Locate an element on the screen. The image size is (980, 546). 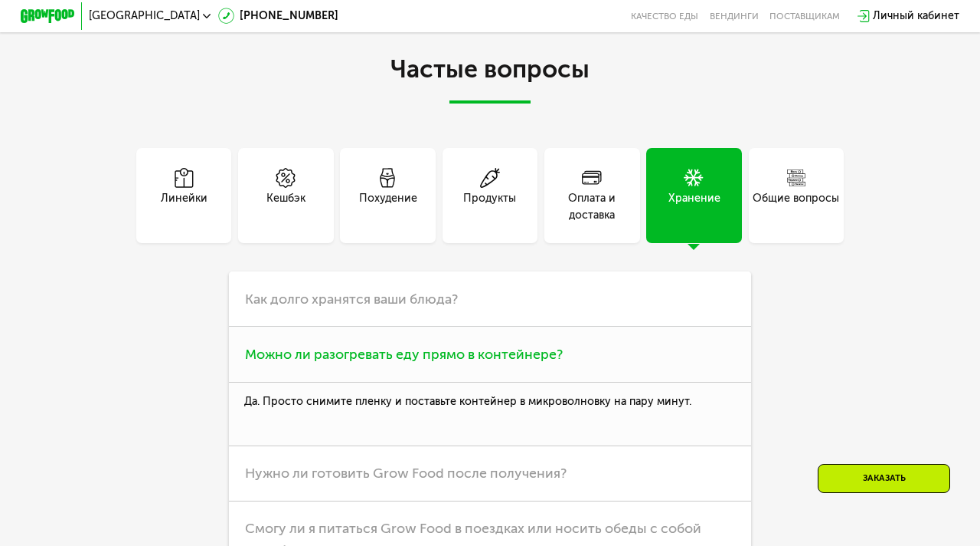
span: Как долго хранятся ваши блюда? is located at coordinates (352, 299).